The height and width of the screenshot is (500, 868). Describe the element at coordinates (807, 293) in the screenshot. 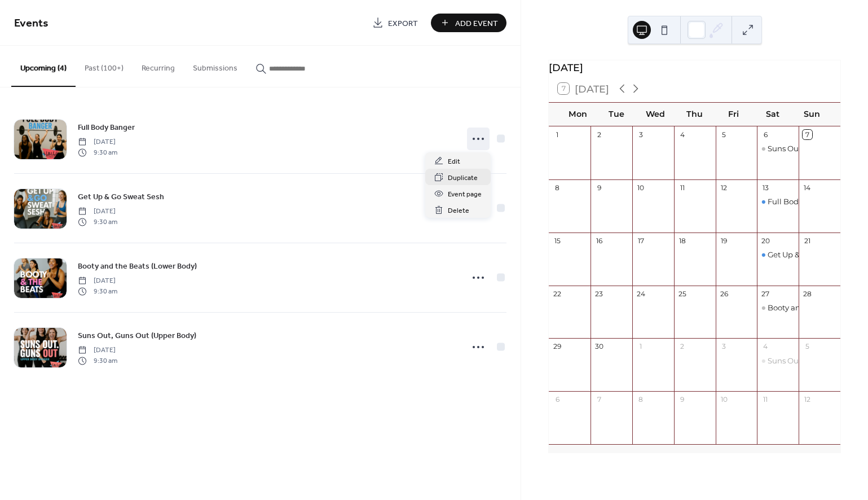

I see `div: 28` at that location.